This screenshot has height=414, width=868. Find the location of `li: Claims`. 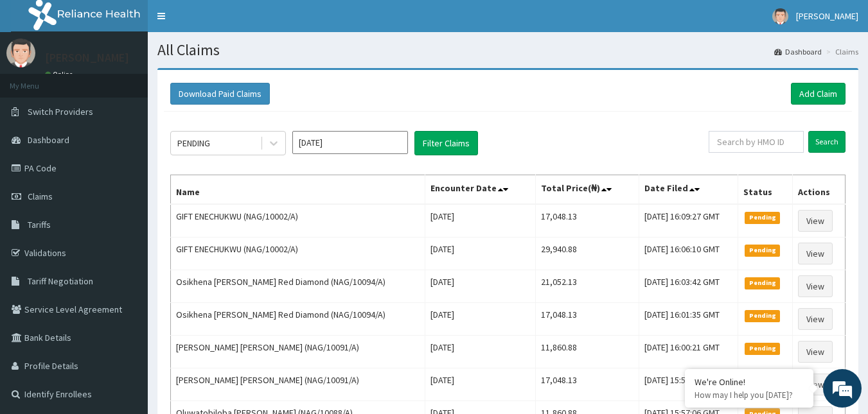

li: Claims is located at coordinates (840, 52).